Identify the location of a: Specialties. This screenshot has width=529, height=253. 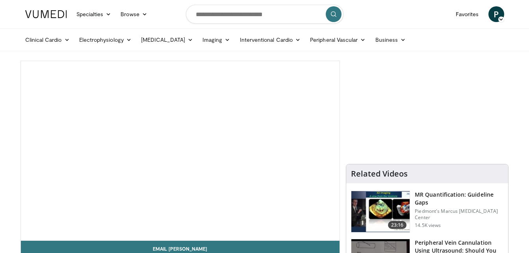
(94, 14).